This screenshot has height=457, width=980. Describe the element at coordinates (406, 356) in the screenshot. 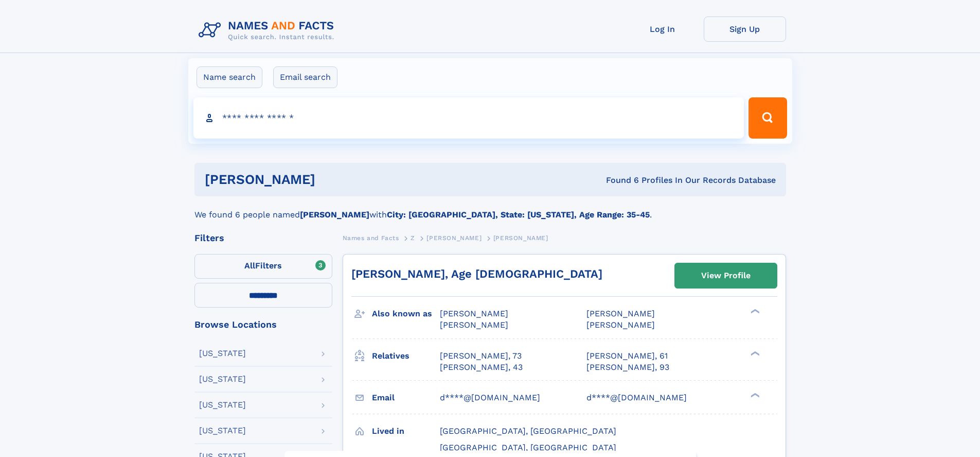

I see `h3: Relatives` at that location.